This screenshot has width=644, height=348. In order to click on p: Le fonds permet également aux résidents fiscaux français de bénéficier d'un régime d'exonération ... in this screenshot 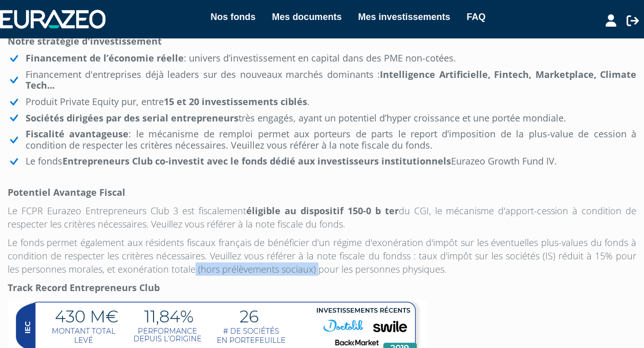, I will do `click(322, 255)`.